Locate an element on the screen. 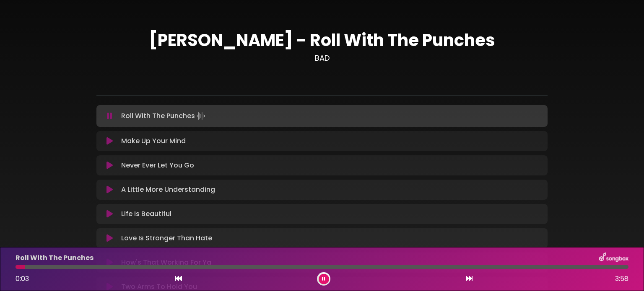 This screenshot has width=644, height=291. img: waveform4.gif is located at coordinates (201, 116).